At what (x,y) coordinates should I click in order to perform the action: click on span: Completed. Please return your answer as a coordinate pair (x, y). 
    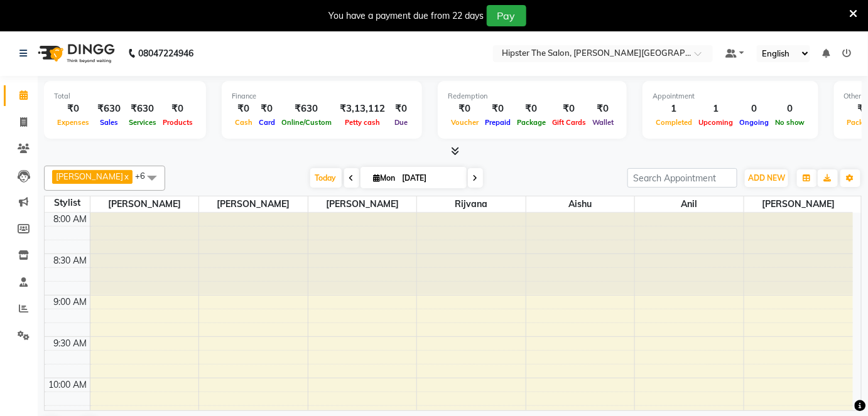
    Looking at the image, I should click on (674, 122).